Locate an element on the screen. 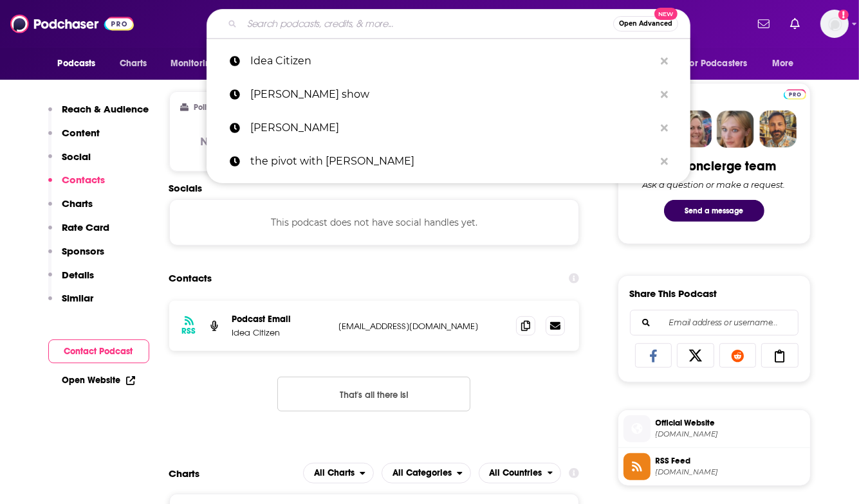 The width and height of the screenshot is (859, 504). p: Sponsors is located at coordinates (84, 251).